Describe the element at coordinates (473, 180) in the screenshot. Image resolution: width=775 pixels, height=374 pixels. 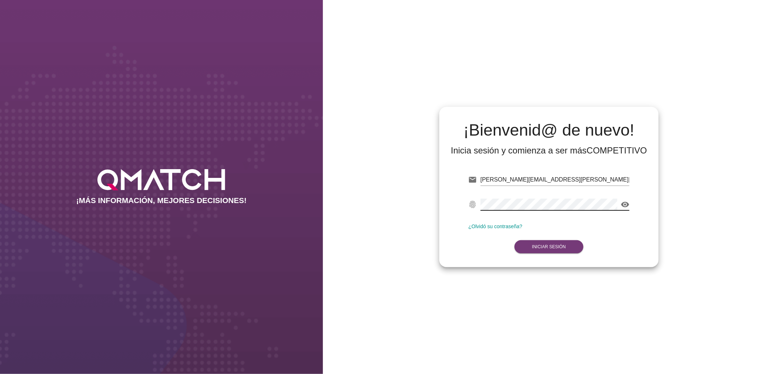
I see `i: email` at that location.